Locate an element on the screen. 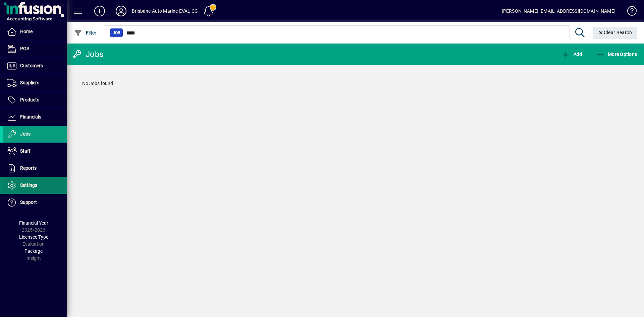  a: Knowledge Base is located at coordinates (629, 12).